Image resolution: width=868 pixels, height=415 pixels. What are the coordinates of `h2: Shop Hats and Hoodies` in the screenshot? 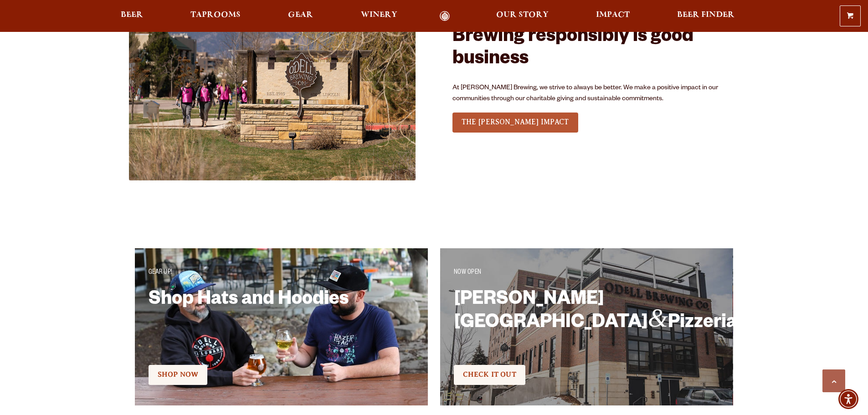 It's located at (257, 319).